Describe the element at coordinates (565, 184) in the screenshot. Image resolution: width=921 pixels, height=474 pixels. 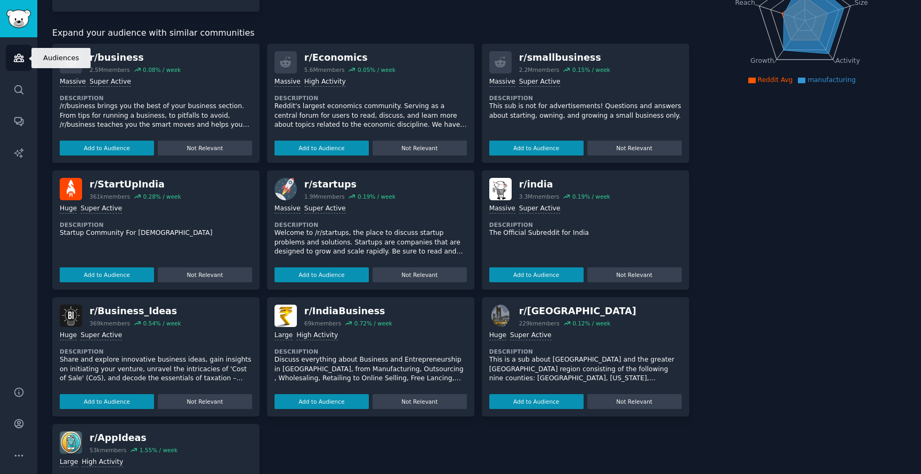
I see `div: r/ india` at that location.